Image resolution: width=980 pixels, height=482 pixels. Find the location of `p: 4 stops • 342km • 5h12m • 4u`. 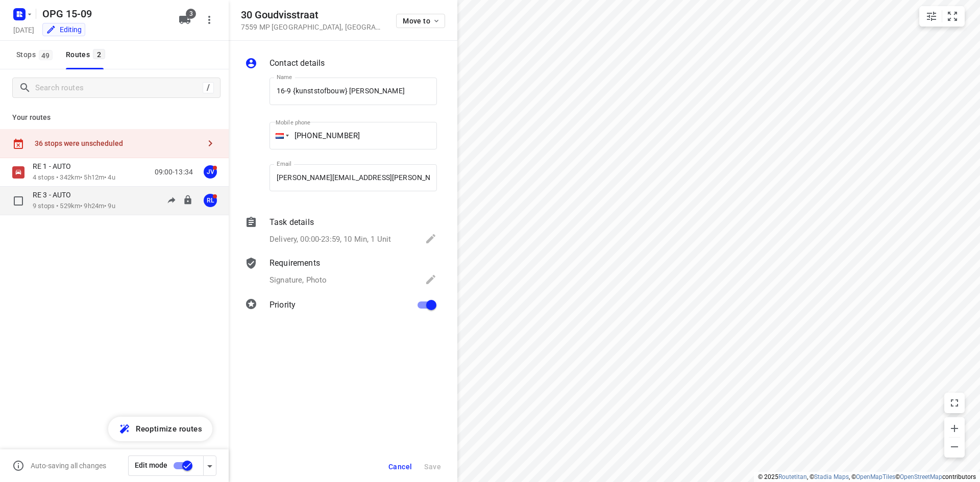

p: 4 stops • 342km • 5h12m • 4u is located at coordinates (74, 177).